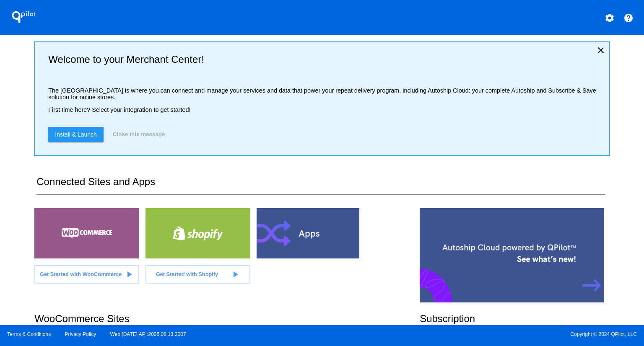 The image size is (644, 346). I want to click on span: Copyright © 2024 QPilot, LLC, so click(483, 334).